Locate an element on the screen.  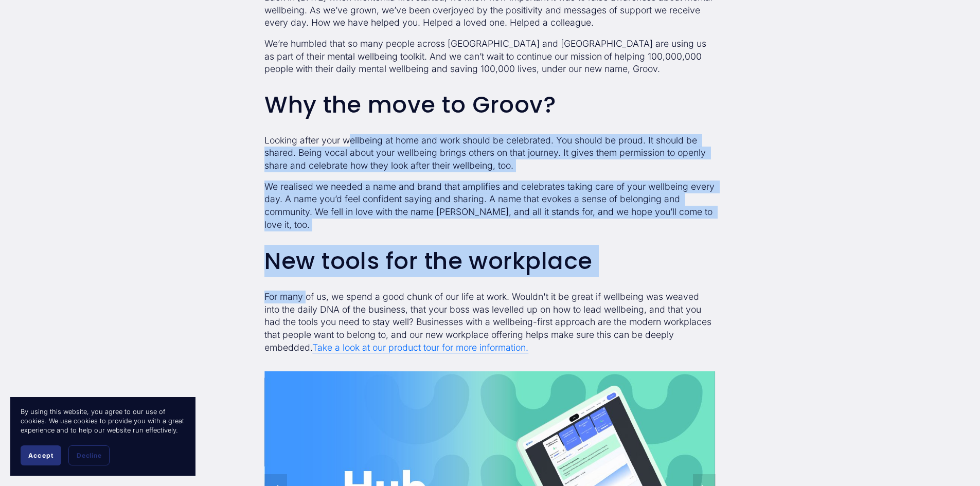
button: Accept is located at coordinates (41, 455).